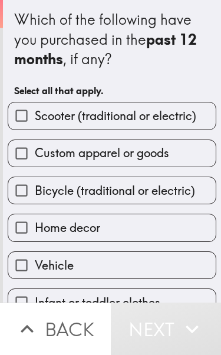  Describe the element at coordinates (112, 302) in the screenshot. I see `button: Infant or toddler clothes` at that location.